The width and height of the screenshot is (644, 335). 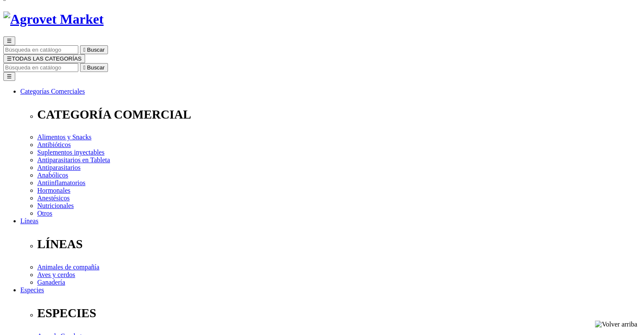 What do you see at coordinates (32, 290) in the screenshot?
I see `a: Especies` at bounding box center [32, 290].